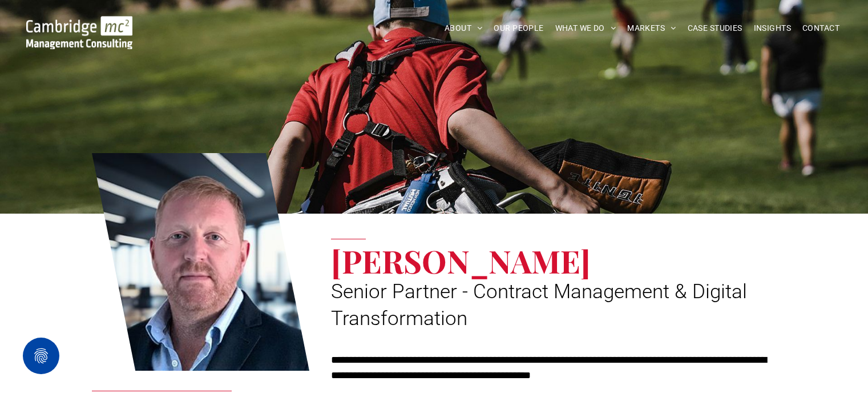 The height and width of the screenshot is (397, 868). What do you see at coordinates (772, 28) in the screenshot?
I see `a: INSIGHTS` at bounding box center [772, 28].